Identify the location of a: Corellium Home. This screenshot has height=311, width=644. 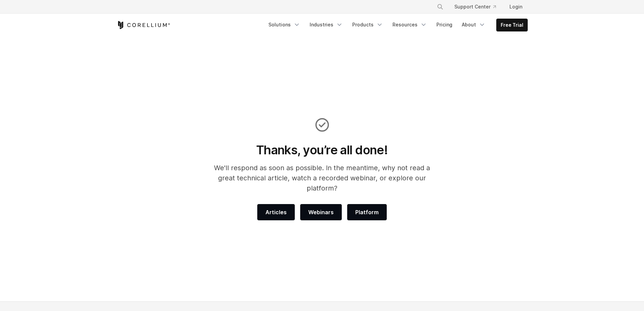
(143, 25).